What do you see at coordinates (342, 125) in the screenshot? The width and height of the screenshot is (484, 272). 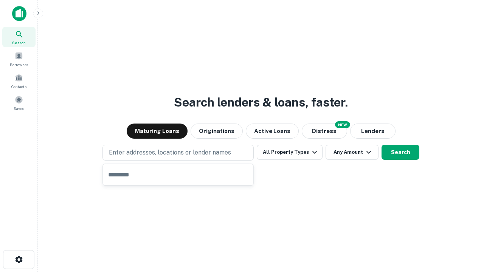 I see `div: NEW` at bounding box center [342, 125].